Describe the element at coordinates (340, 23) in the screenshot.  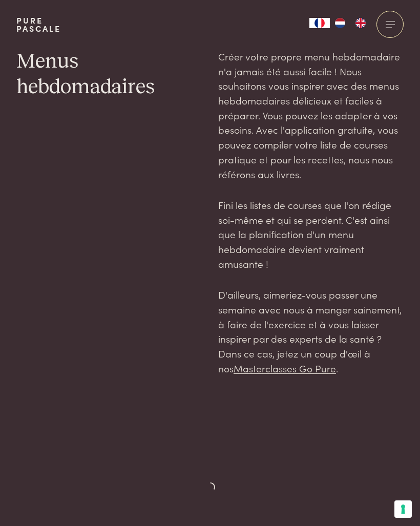
I see `aside: Language selected: Français` at that location.